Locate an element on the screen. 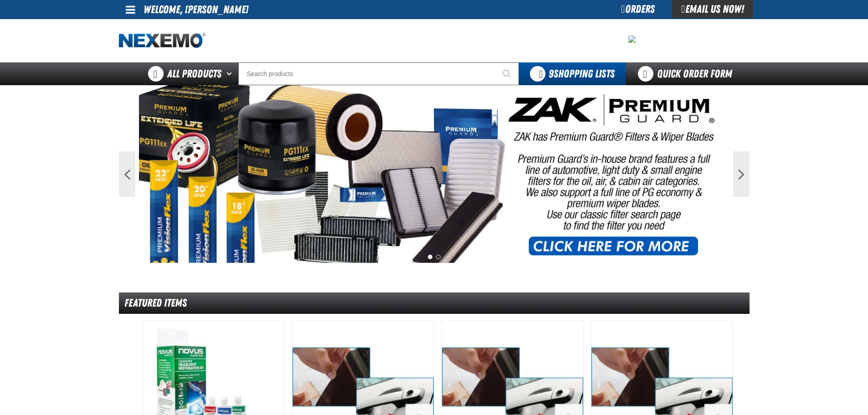 This screenshot has height=415, width=868. img: Nexemo logo is located at coordinates (163, 41).